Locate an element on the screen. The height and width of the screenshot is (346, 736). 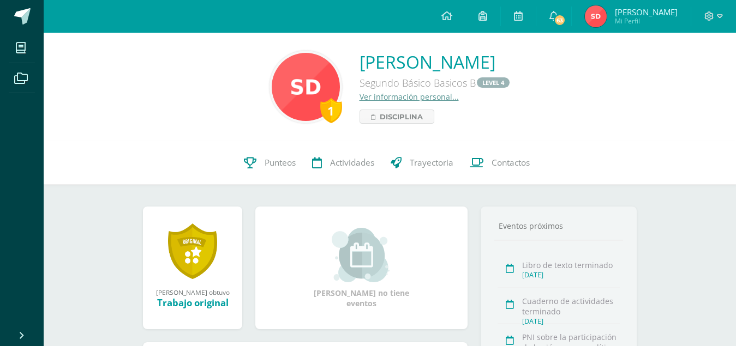
div: Segundo Básico Basicos B is located at coordinates (435, 82).